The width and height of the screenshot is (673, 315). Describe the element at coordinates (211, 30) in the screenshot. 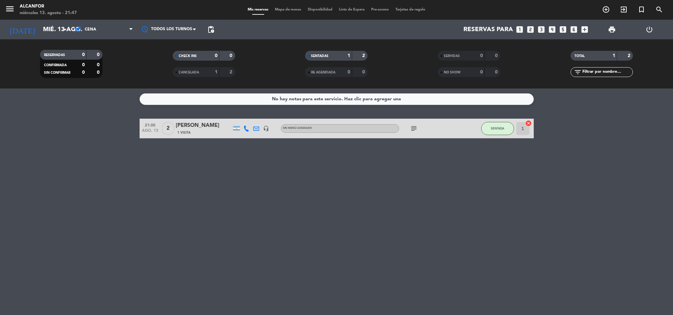

I see `span: pending_actions` at that location.